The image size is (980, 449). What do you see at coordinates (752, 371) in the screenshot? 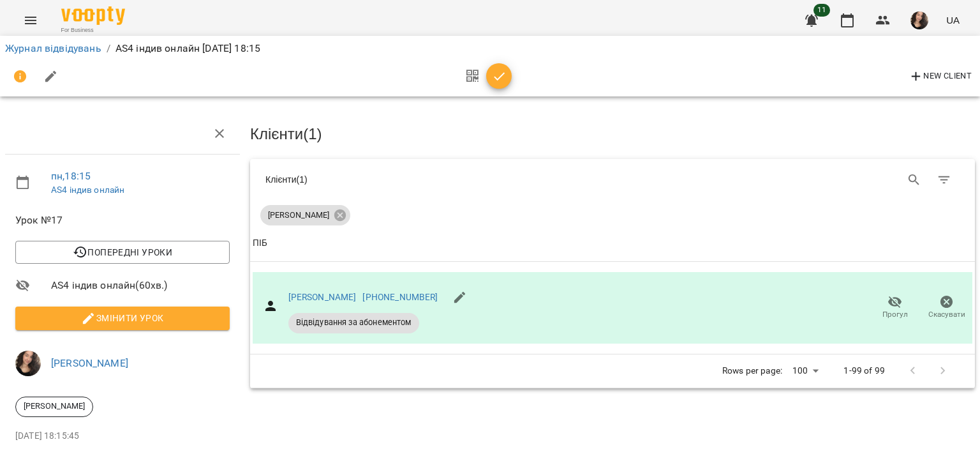
I see `p: Rows per page:` at bounding box center [752, 371].